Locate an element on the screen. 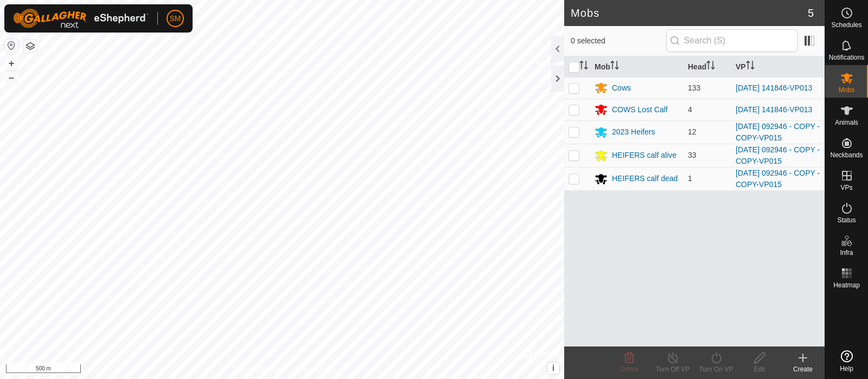 This screenshot has height=379, width=868. span: 1 is located at coordinates (690, 178).